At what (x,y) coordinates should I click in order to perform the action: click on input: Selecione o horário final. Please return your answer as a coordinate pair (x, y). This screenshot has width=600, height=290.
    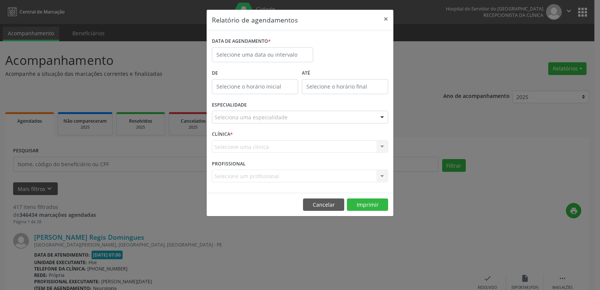
    Looking at the image, I should click on (345, 87).